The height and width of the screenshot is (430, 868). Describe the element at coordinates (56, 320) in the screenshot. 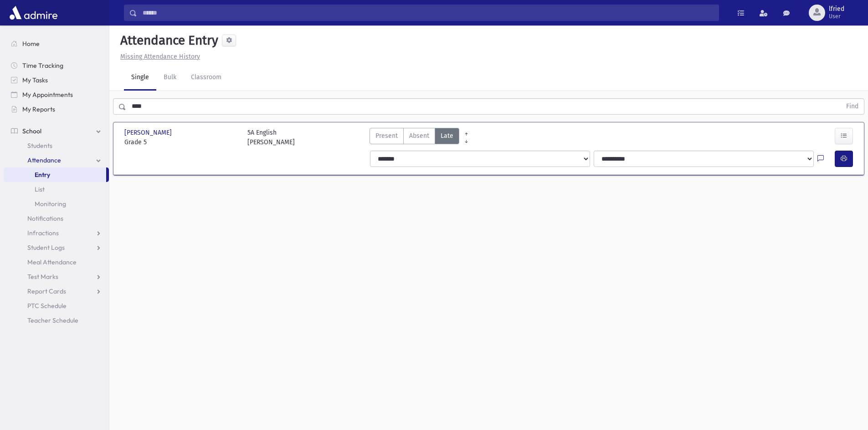

I see `a: Teacher Schedule` at that location.